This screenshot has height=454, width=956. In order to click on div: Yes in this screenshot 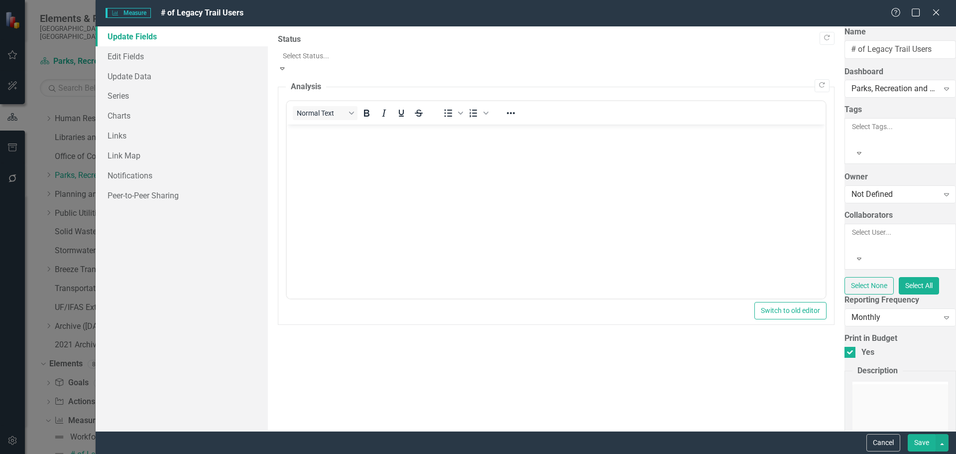, I will do `click(868, 352)`.